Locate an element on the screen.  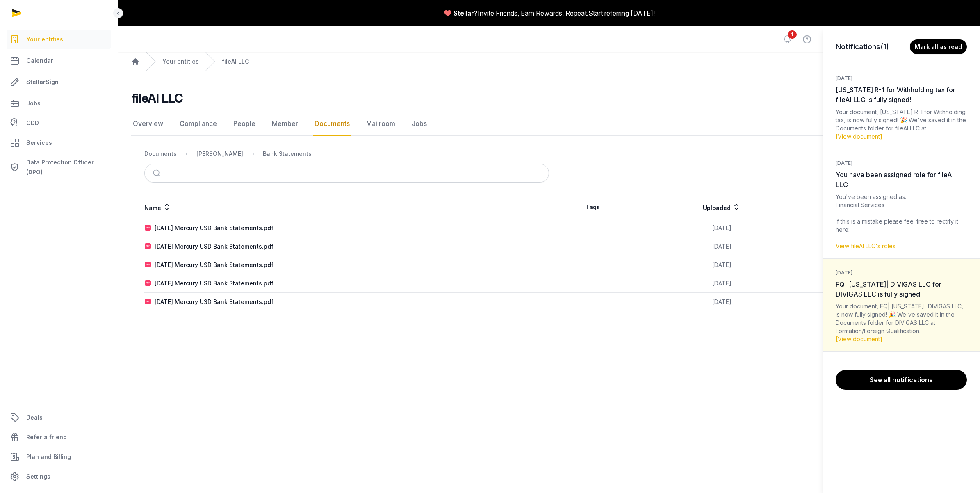
div: Chat Widget is located at coordinates (906, 446).